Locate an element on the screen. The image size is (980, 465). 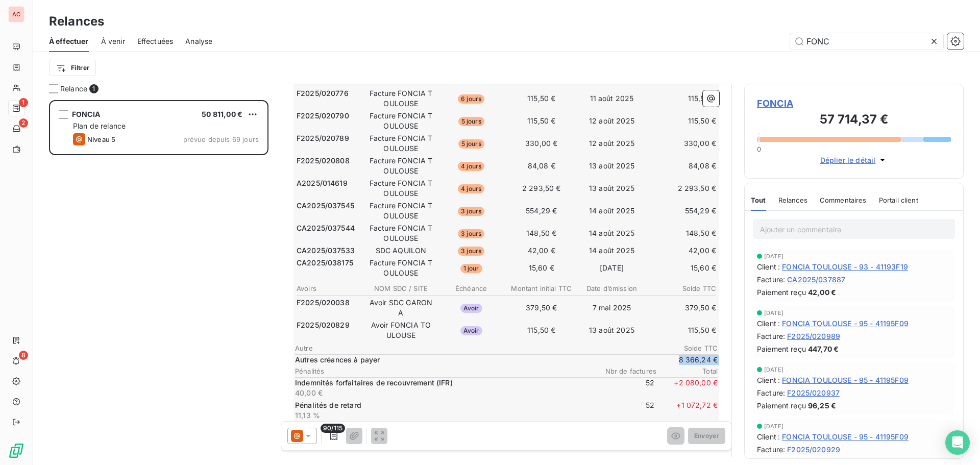
span: 50 811,00 € is located at coordinates (222, 114).